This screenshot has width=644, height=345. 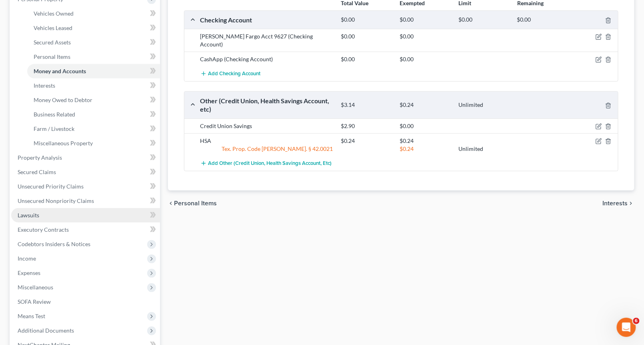 I want to click on span: Miscellaneous Property, so click(x=63, y=142).